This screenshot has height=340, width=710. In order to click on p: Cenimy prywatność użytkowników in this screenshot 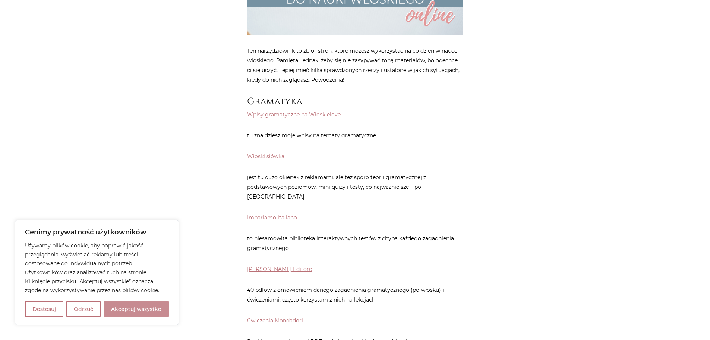, I will do `click(97, 232)`.